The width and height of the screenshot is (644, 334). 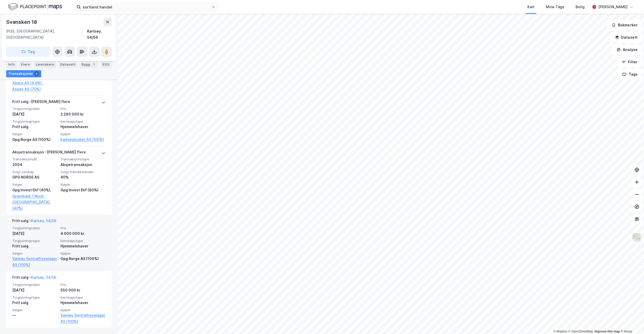 What do you see at coordinates (581, 332) in the screenshot?
I see `a: OpenStreetMap` at bounding box center [581, 332].